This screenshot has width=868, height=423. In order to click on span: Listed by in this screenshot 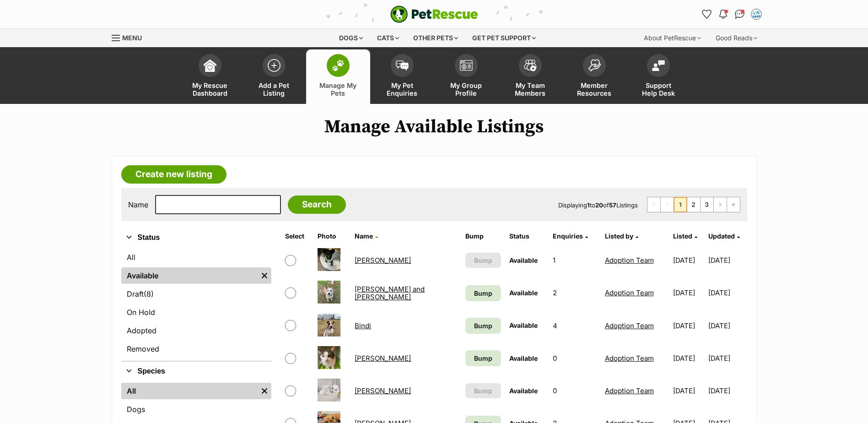, I will do `click(619, 236)`.